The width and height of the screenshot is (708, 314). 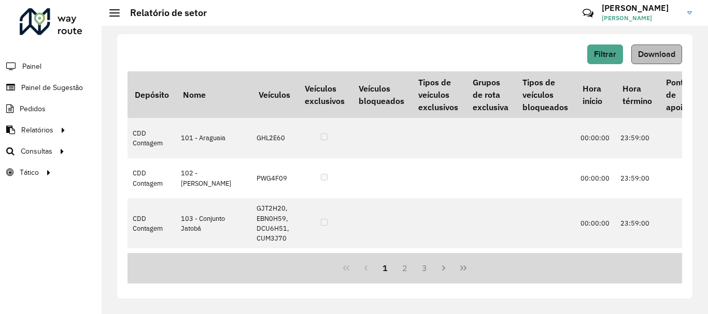 I want to click on td: GJT2H20, EBN0H59, DCU6H51, CUM3J70, so click(x=274, y=223).